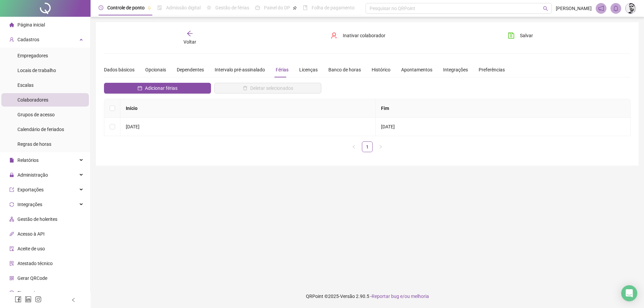 This screenshot has height=308, width=644. Describe the element at coordinates (28, 39) in the screenshot. I see `span: Cadastros` at that location.